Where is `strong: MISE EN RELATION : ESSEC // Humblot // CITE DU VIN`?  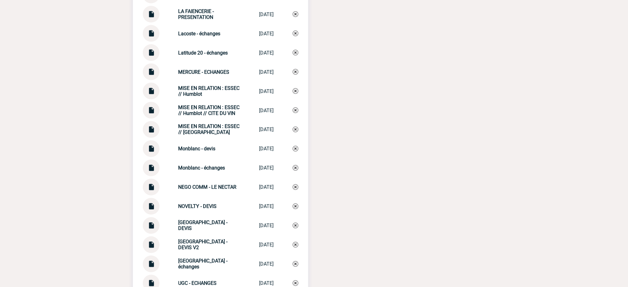 strong: MISE EN RELATION : ESSEC // Humblot // CITE DU VIN is located at coordinates (209, 110).